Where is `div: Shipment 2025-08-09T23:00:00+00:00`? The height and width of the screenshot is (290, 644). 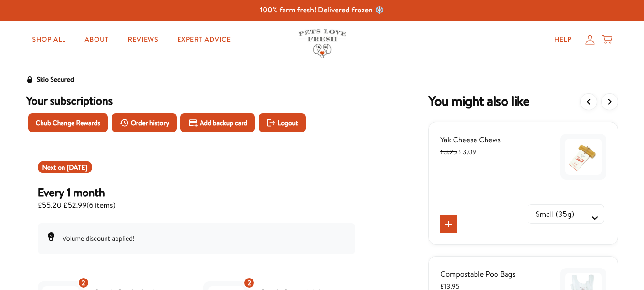 div: Shipment 2025-08-09T23:00:00+00:00 is located at coordinates (65, 167).